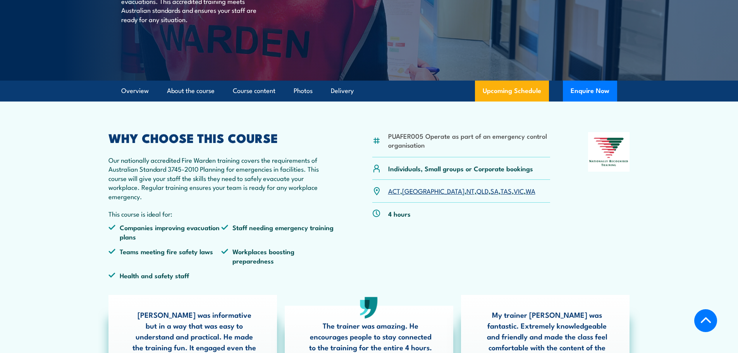  I want to click on li: Health and safety staff, so click(165, 275).